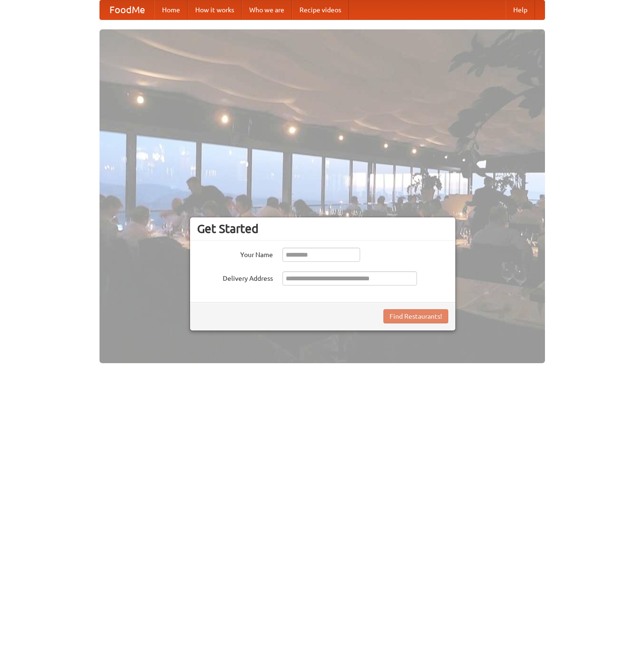 The width and height of the screenshot is (644, 670). Describe the element at coordinates (127, 10) in the screenshot. I see `a: FoodMe` at that location.